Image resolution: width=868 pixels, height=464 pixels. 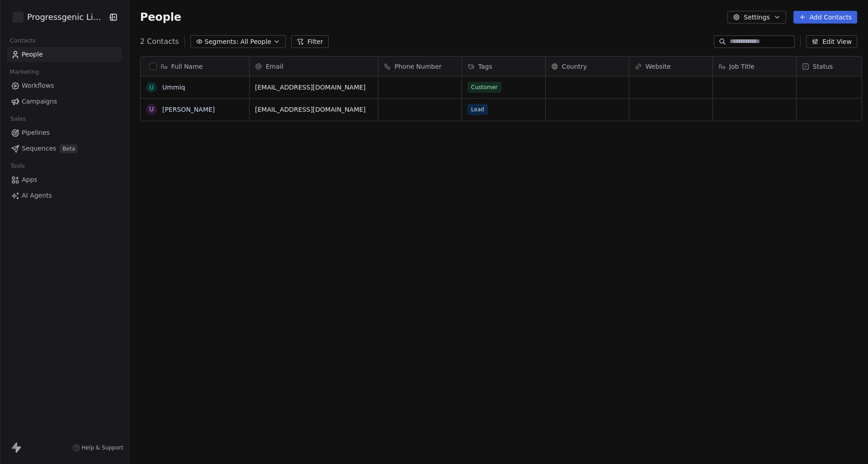 What do you see at coordinates (195, 66) in the screenshot?
I see `div: Full Name` at bounding box center [195, 66].